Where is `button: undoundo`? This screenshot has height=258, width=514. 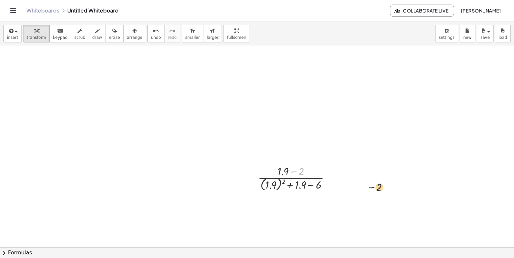
button: undoundo is located at coordinates (156, 34).